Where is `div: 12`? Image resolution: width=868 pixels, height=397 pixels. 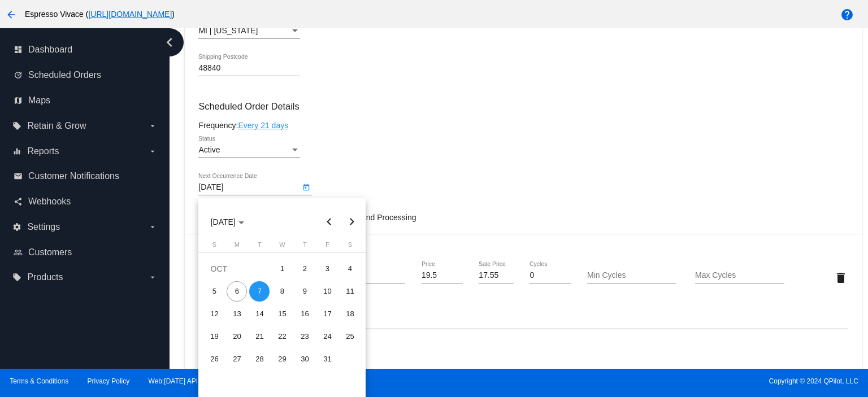 div: 12 is located at coordinates (214, 314).